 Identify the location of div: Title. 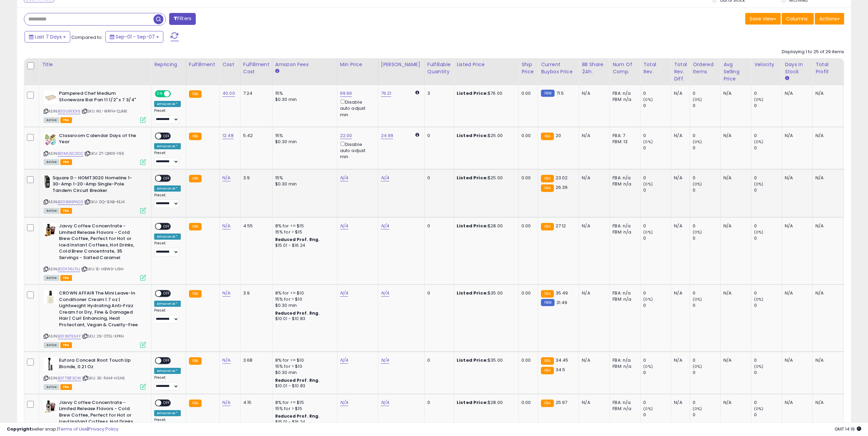
(95, 64).